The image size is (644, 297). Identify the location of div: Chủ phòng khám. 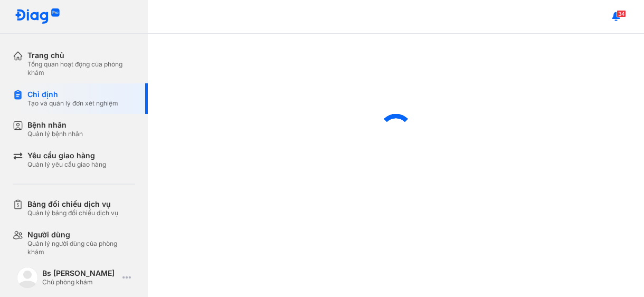
(80, 282).